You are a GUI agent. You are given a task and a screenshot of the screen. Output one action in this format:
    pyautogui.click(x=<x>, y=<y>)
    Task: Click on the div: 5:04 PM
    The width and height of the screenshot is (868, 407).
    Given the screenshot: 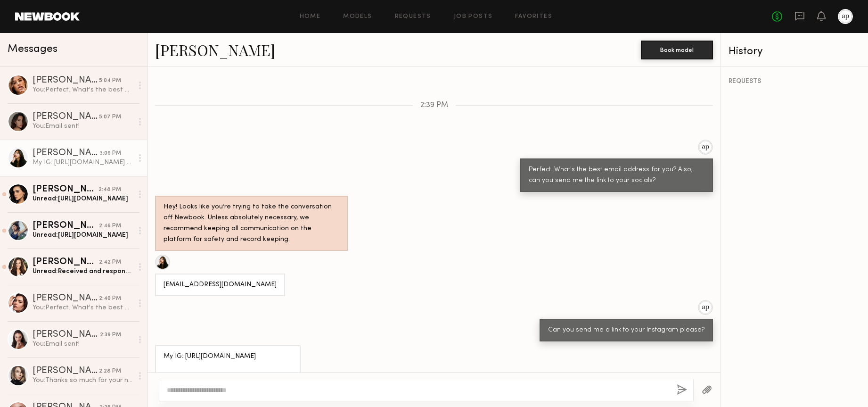 What is the action you would take?
    pyautogui.click(x=110, y=81)
    